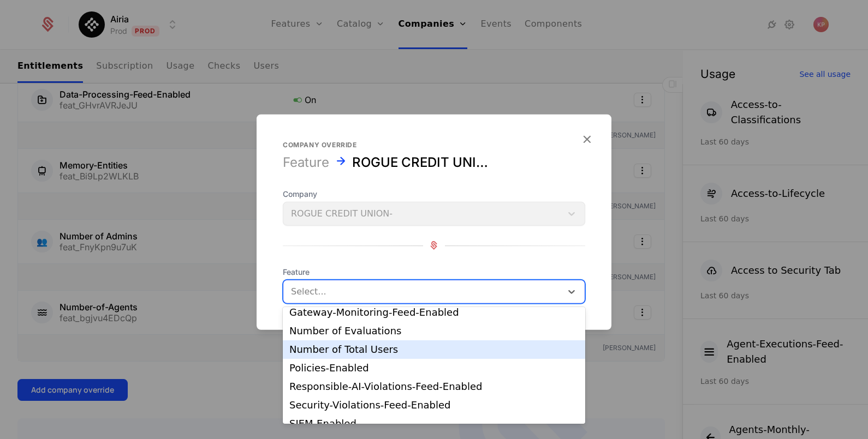 The height and width of the screenshot is (439, 868). I want to click on div: ROGUE CREDIT UNION-, so click(422, 162).